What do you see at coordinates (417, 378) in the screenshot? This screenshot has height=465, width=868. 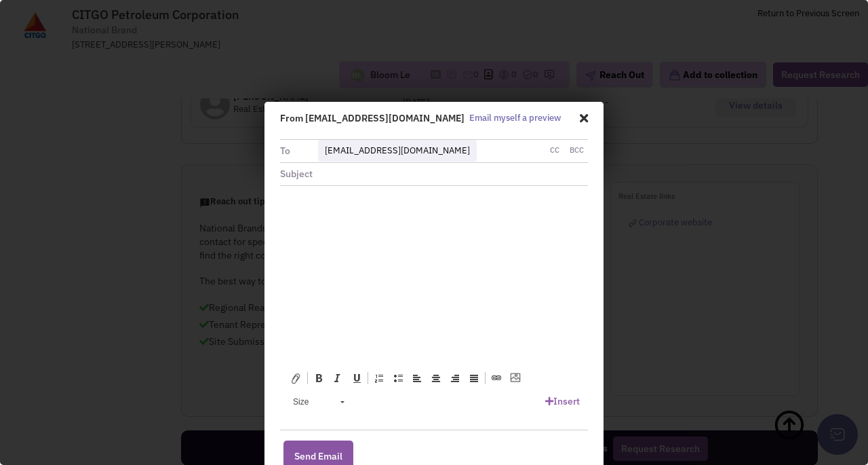 I see `a: Align Left` at bounding box center [417, 378].